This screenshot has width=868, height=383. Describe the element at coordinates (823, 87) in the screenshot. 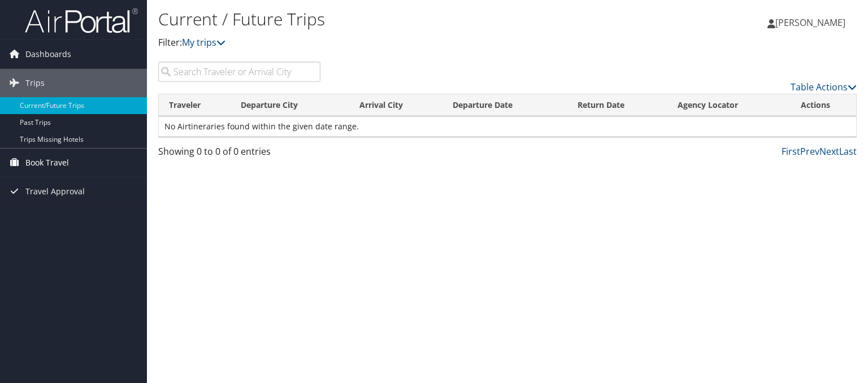

I see `a: Table Actions` at that location.